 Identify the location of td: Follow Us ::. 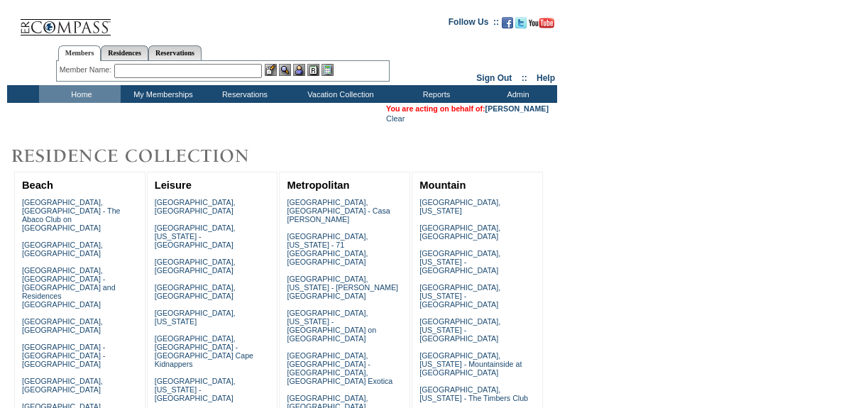
(473, 24).